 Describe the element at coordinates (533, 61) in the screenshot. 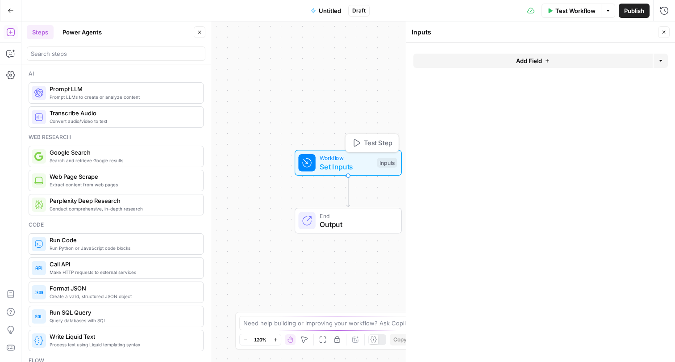

I see `button: Add Field` at that location.